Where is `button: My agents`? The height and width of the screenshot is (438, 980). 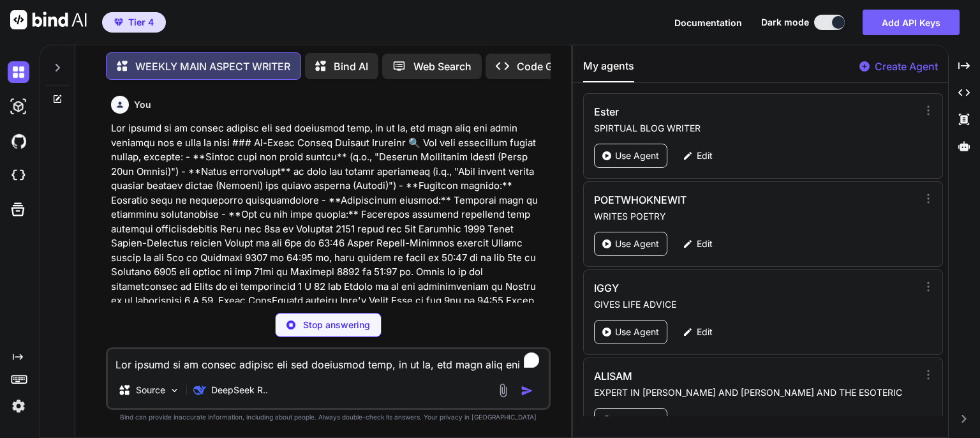
button: My agents is located at coordinates (608, 70).